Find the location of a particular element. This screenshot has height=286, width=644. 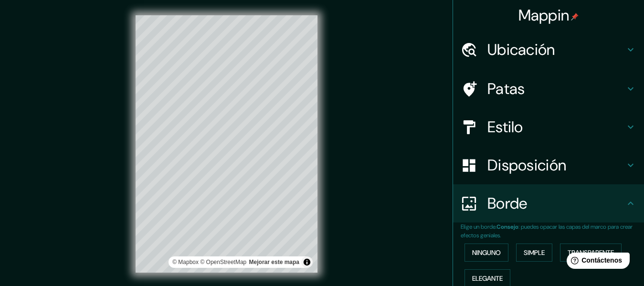

font: © Mapbox is located at coordinates (185, 262).